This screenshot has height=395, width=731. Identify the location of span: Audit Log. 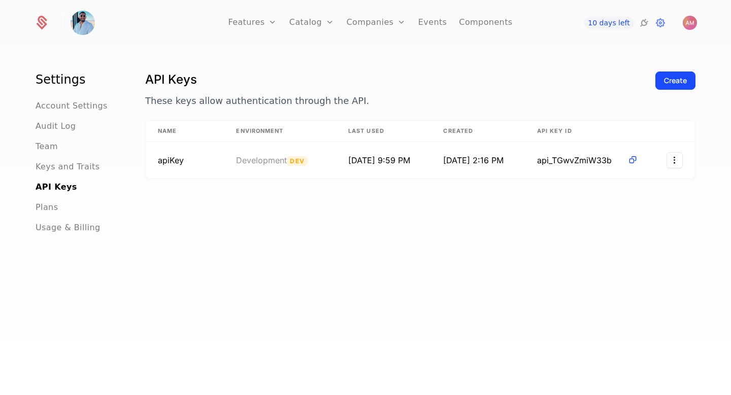
(55, 126).